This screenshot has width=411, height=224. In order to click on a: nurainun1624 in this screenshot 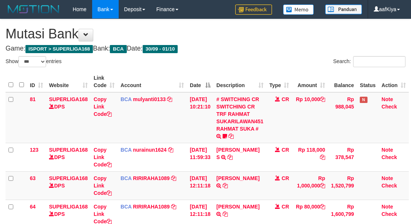, I will do `click(150, 150)`.